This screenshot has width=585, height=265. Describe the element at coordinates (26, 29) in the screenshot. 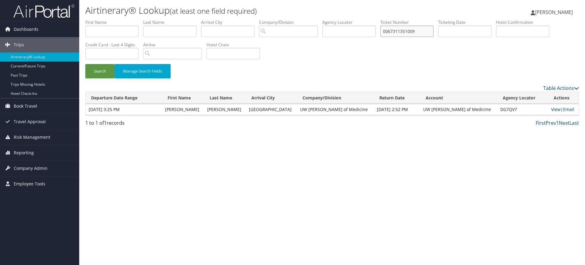

I see `span: Dashboards` at that location.